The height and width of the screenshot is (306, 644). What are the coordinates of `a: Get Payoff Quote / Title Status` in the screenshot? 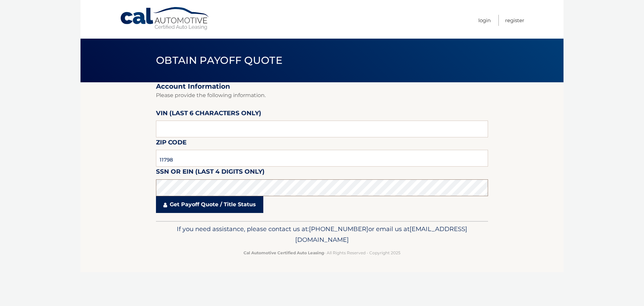 It's located at (210, 204).